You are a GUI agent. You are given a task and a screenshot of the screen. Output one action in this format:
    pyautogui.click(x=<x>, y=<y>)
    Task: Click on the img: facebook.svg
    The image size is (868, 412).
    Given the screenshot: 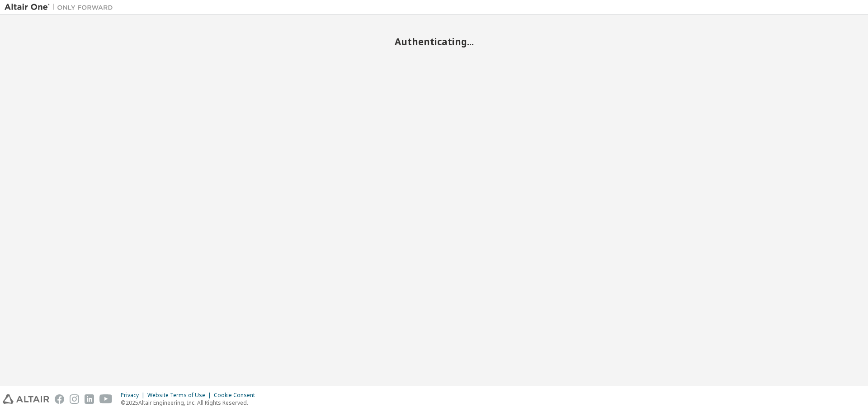 What is the action you would take?
    pyautogui.click(x=59, y=399)
    